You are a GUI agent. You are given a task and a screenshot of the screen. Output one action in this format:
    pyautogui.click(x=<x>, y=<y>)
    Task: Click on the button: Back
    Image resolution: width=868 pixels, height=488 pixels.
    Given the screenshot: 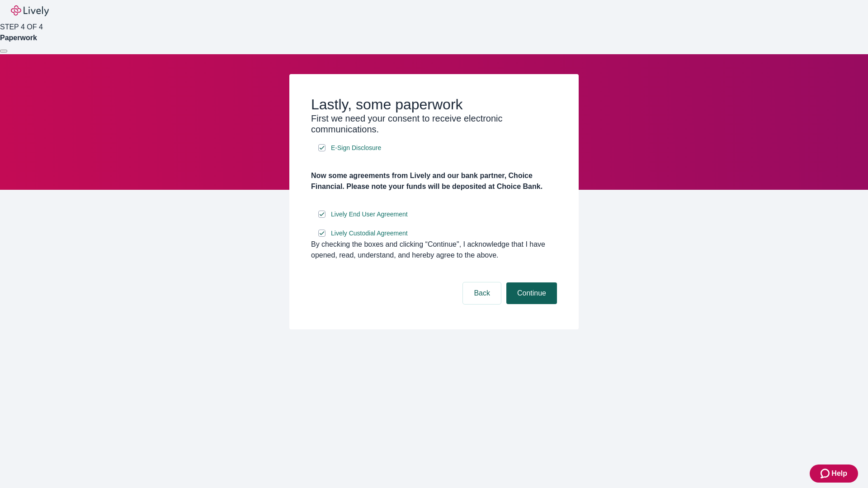 What is the action you would take?
    pyautogui.click(x=482, y=293)
    